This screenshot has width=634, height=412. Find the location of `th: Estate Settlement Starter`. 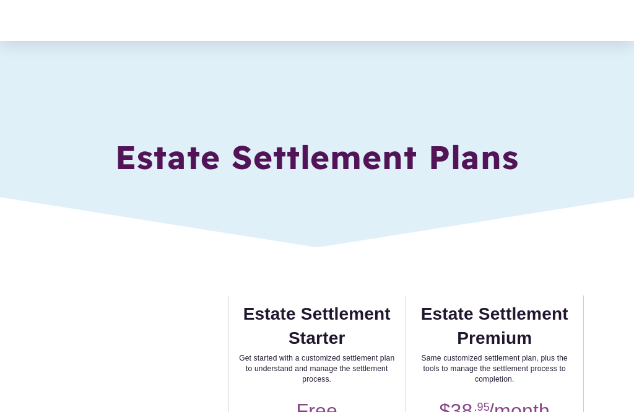

th: Estate Settlement Starter is located at coordinates (316, 344).